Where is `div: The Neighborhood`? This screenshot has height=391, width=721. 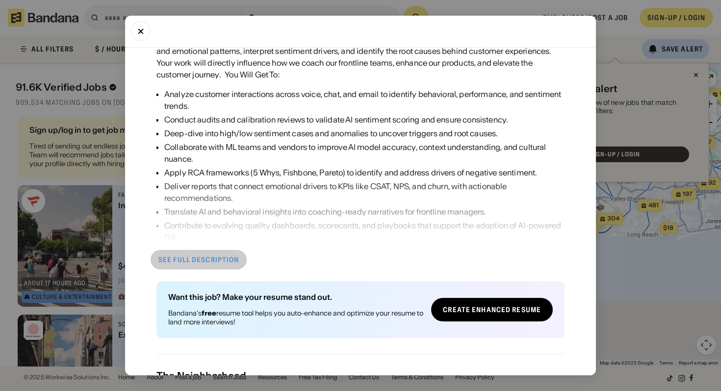 div: The Neighborhood is located at coordinates (360, 376).